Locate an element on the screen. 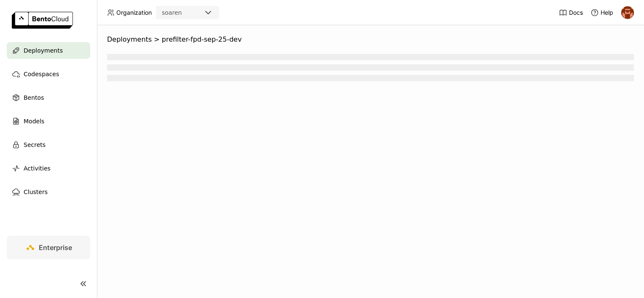  div: prefilter-fpd-sep-25-dev is located at coordinates (202, 40).